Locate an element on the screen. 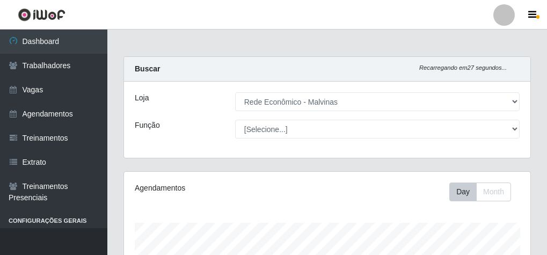 This screenshot has height=255, width=547. img: CoreUI Logo is located at coordinates (41, 14).